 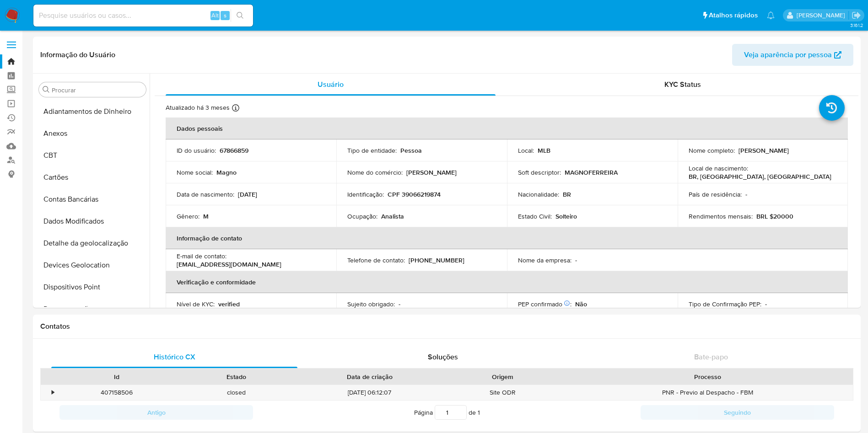 I want to click on span: Página de, so click(x=447, y=412).